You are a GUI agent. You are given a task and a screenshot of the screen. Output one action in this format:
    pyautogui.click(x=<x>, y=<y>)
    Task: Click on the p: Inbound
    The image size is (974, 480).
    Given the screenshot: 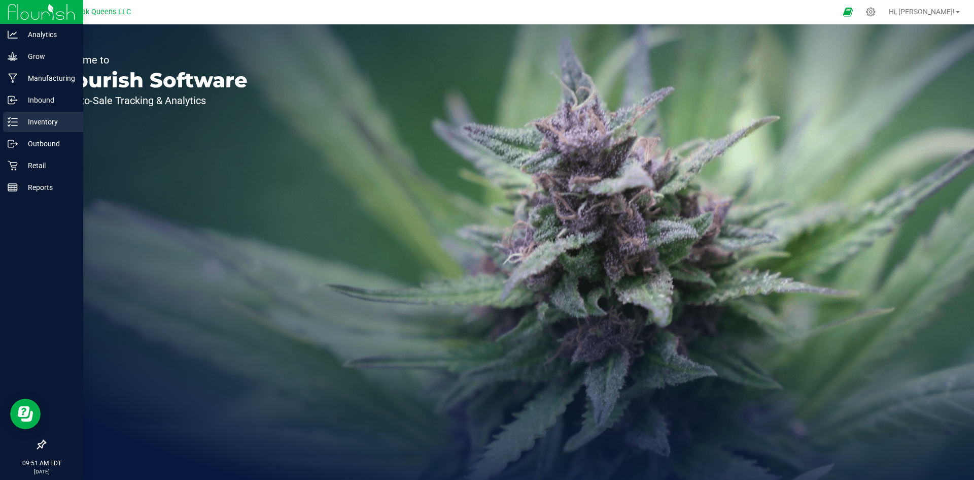 What is the action you would take?
    pyautogui.click(x=48, y=100)
    